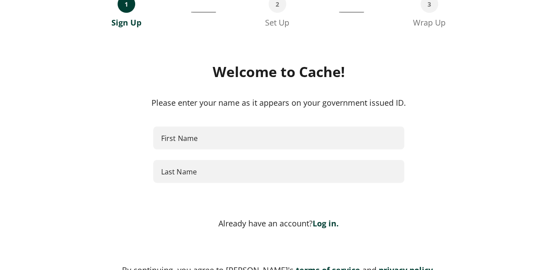  What do you see at coordinates (277, 22) in the screenshot?
I see `div: Set Up` at bounding box center [277, 22].